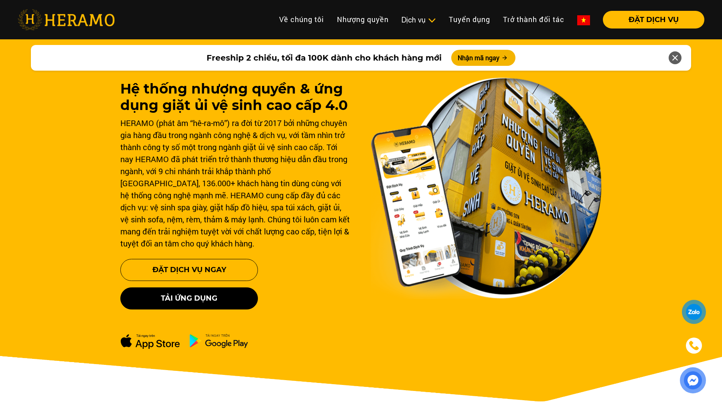 The image size is (722, 403). I want to click on div: Dịch vụ, so click(419, 20).